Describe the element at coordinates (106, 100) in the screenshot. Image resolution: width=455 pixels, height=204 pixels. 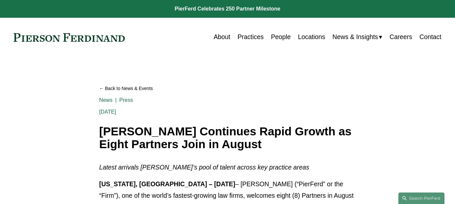
I see `a: News` at that location.